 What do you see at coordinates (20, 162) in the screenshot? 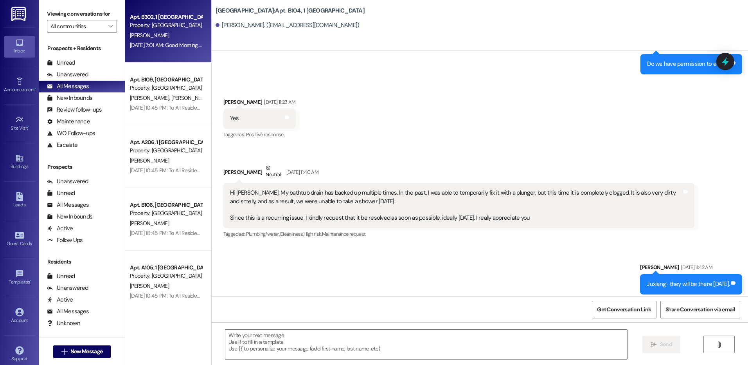
I see `a: Buildings` at bounding box center [20, 162].